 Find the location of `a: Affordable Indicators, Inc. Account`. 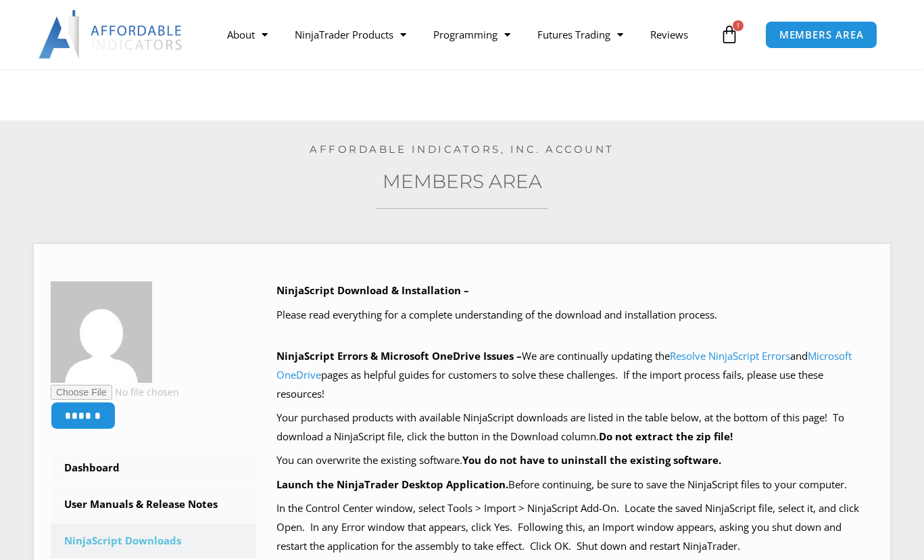

a: Affordable Indicators, Inc. Account is located at coordinates (462, 149).